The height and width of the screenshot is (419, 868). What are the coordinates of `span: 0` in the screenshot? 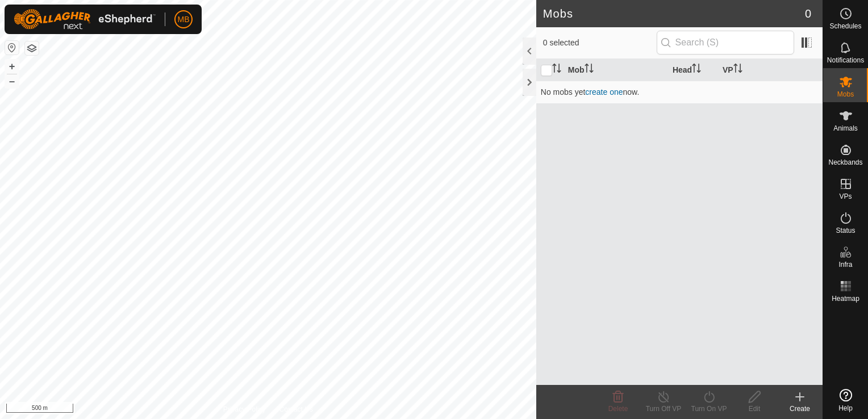 It's located at (808, 14).